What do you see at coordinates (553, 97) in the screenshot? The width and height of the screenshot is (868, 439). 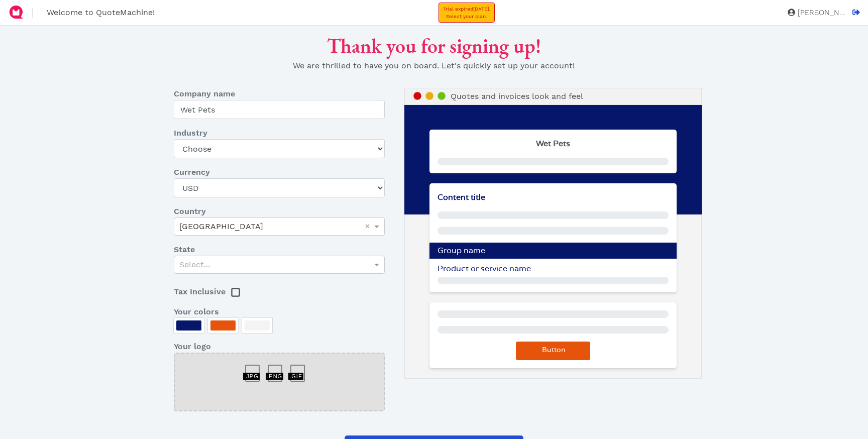 I see `div: Quotes and invoices look and feel` at bounding box center [553, 97].